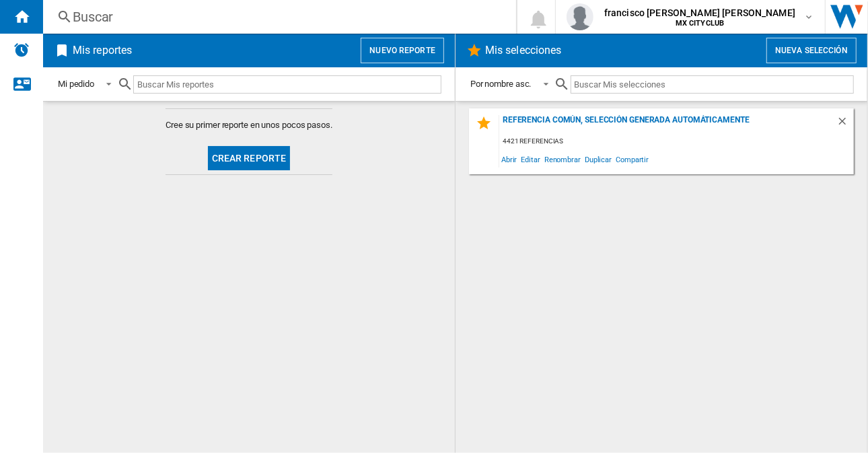 The width and height of the screenshot is (868, 453). I want to click on b: MX CITYCLUB, so click(700, 23).